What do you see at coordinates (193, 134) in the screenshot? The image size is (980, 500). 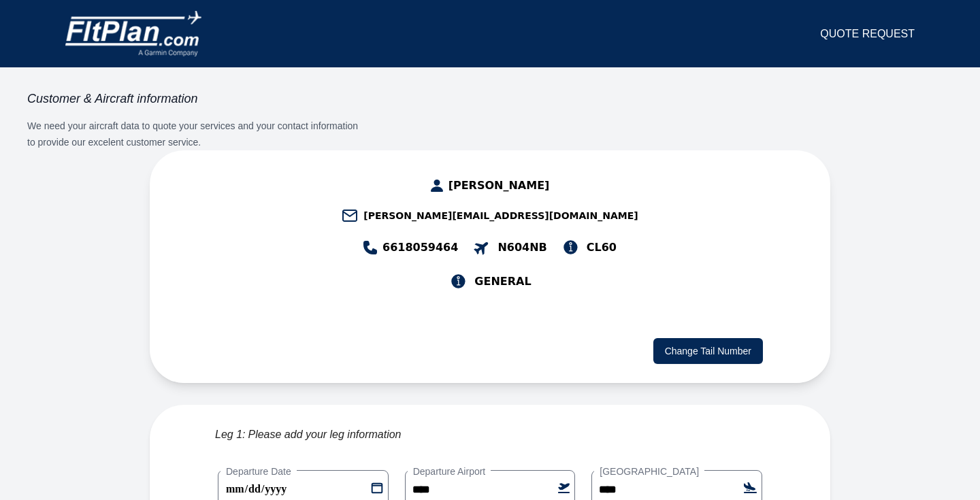 I see `span: We need your aircraft data to quote your services and your contact information to provide our exc...` at bounding box center [193, 134].